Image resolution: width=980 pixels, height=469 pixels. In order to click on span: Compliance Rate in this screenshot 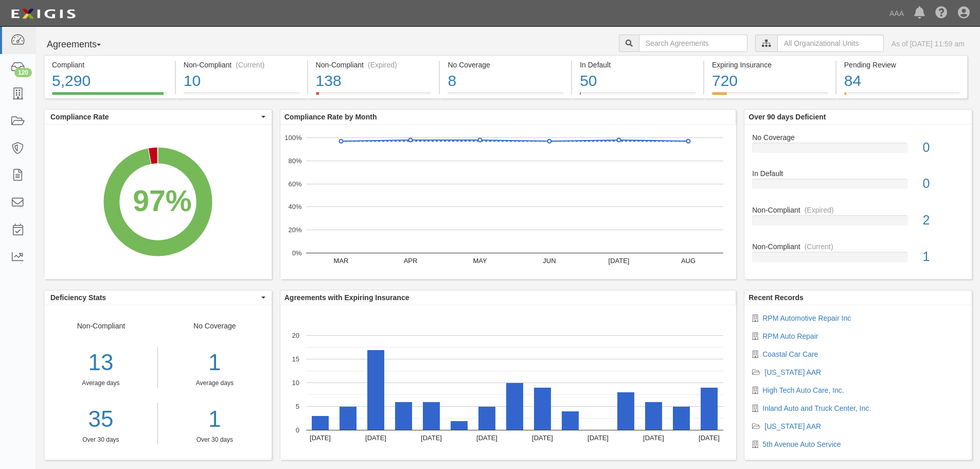, I will do `click(155, 117)`.